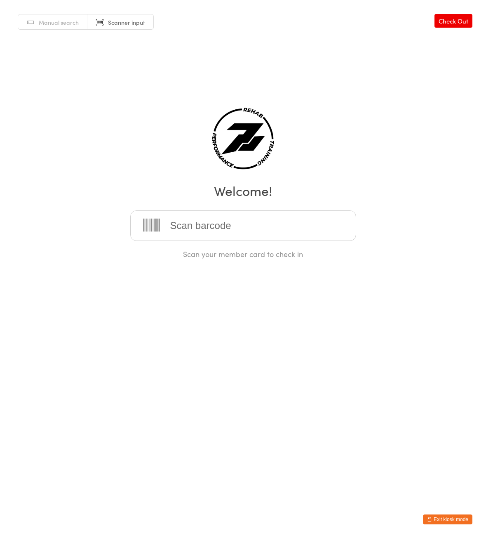 The width and height of the screenshot is (486, 538). I want to click on img: ZNTH Rehab & Training Centre, so click(243, 139).